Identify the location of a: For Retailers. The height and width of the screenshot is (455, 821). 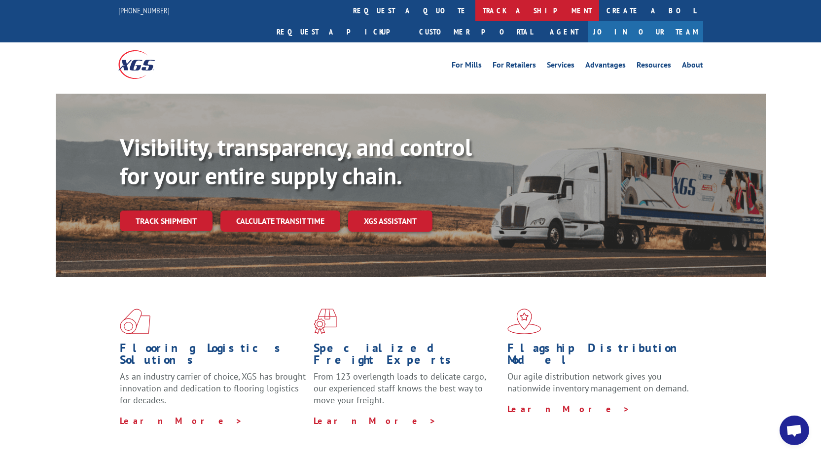
(514, 67).